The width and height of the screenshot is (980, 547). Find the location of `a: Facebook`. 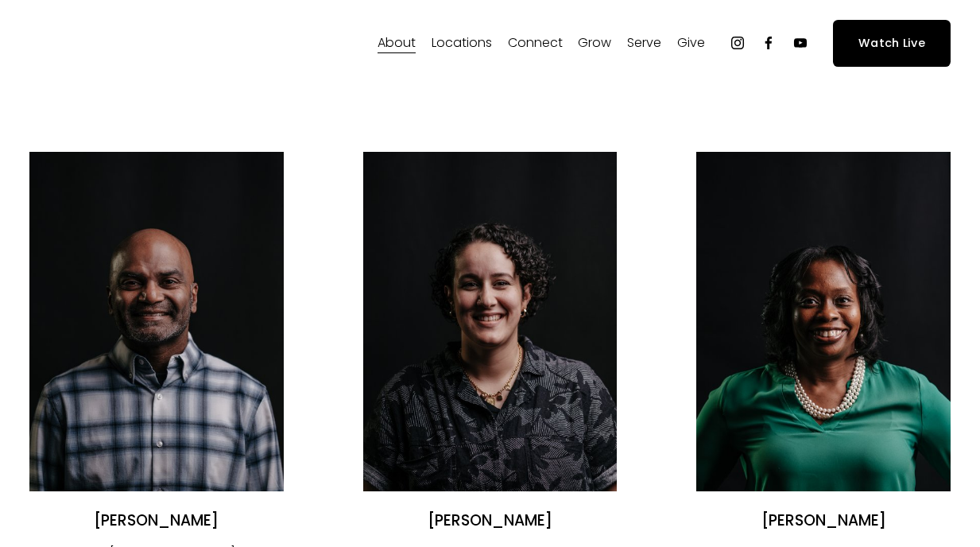

a: Facebook is located at coordinates (769, 43).